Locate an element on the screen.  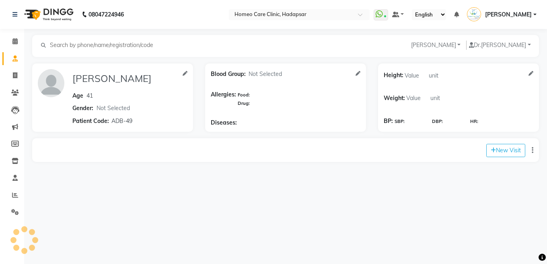
span: Height: is located at coordinates (394, 75).